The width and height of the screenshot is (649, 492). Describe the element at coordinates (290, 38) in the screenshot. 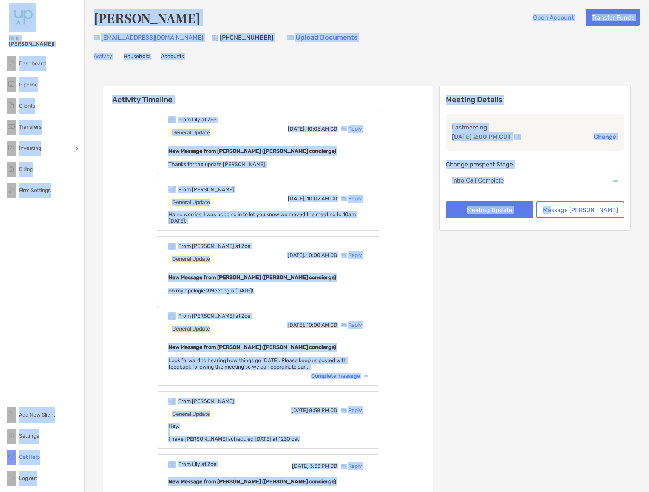

I see `img: button icon` at that location.